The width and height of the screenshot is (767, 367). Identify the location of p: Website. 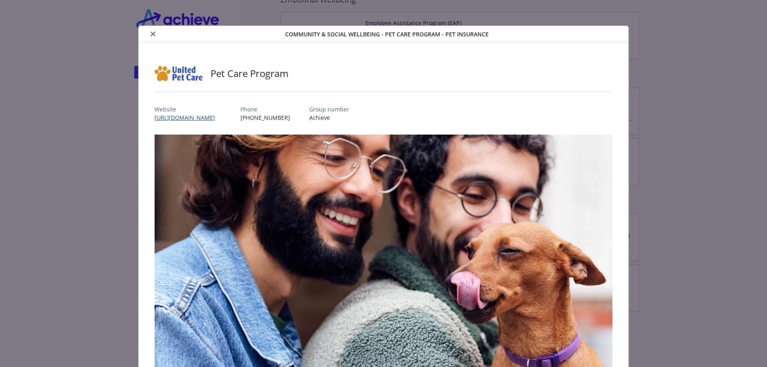
(188, 109).